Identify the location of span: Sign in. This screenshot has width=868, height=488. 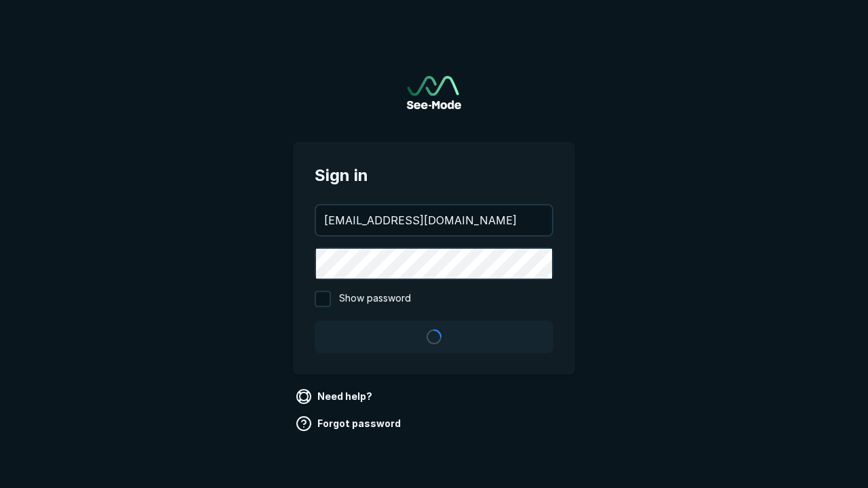
(434, 176).